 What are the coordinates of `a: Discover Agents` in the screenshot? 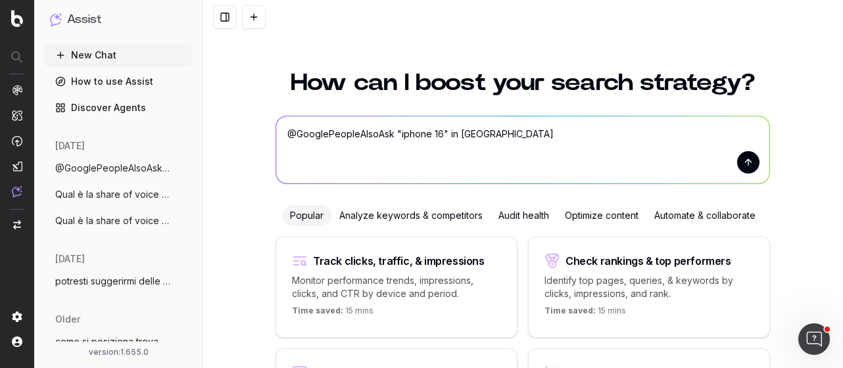 It's located at (118, 108).